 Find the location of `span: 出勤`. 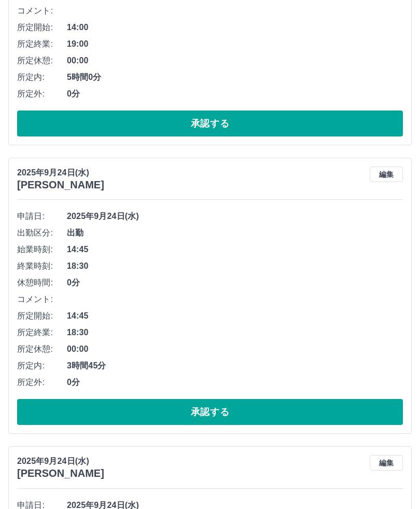

span: 出勤 is located at coordinates (235, 233).